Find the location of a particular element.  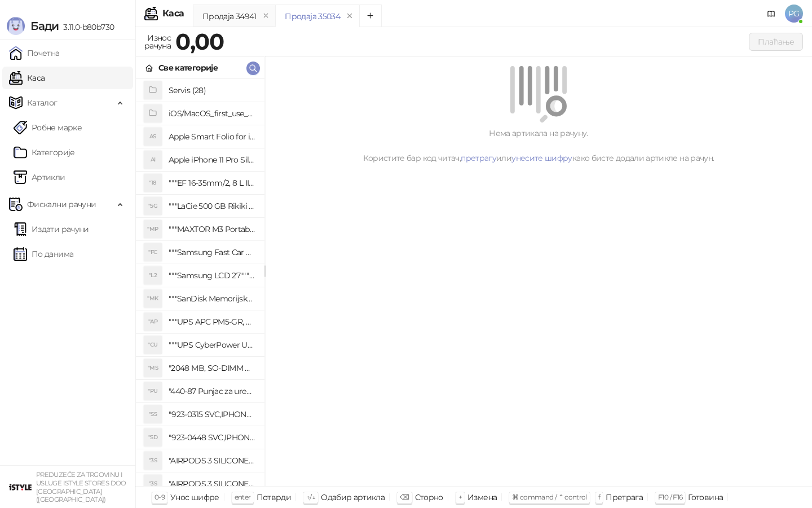

div: "L2 is located at coordinates (152, 275).